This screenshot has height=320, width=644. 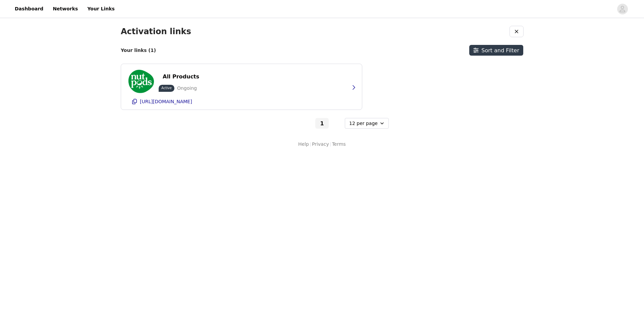 I want to click on p: All Products, so click(x=181, y=77).